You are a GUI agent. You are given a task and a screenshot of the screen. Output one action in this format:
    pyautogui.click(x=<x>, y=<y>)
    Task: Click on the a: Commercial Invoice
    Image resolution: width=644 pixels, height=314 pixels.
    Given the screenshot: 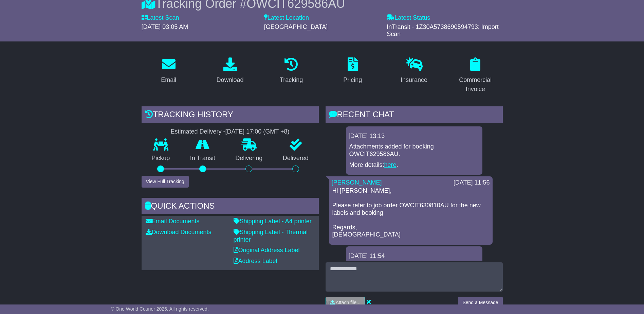 What is the action you would take?
    pyautogui.click(x=475, y=75)
    